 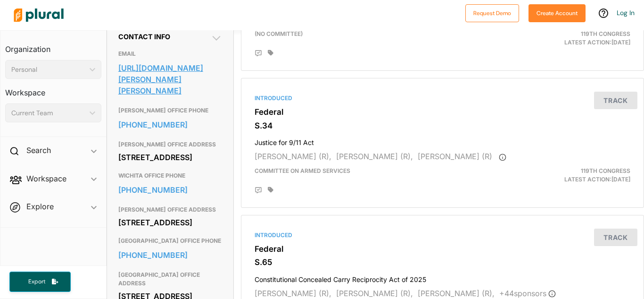 What do you see at coordinates (442, 126) in the screenshot?
I see `h3: S.34` at bounding box center [442, 126].